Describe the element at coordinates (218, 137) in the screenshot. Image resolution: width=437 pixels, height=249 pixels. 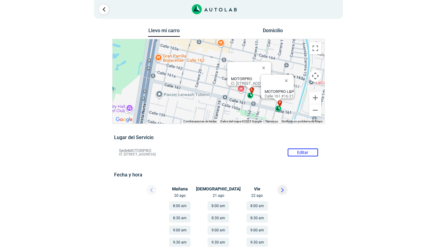
I see `h5: Lugar del Servicio` at that location.